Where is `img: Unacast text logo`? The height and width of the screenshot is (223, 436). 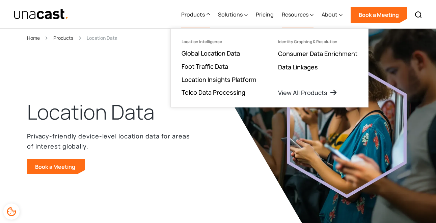 img: Unacast text logo is located at coordinates (41, 14).